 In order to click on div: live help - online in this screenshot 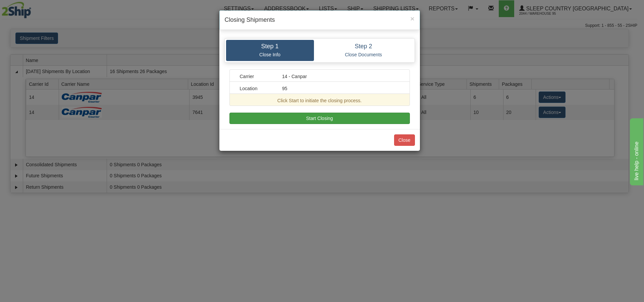, I will do `click(34, 8)`.